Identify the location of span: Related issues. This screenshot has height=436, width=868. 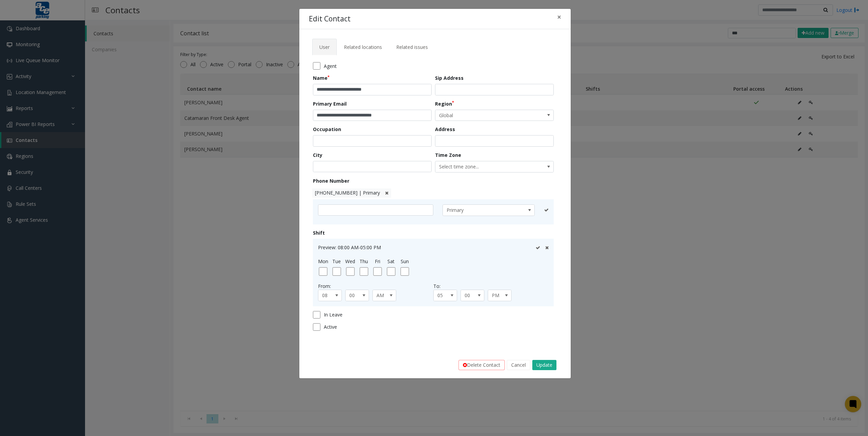
(412, 47).